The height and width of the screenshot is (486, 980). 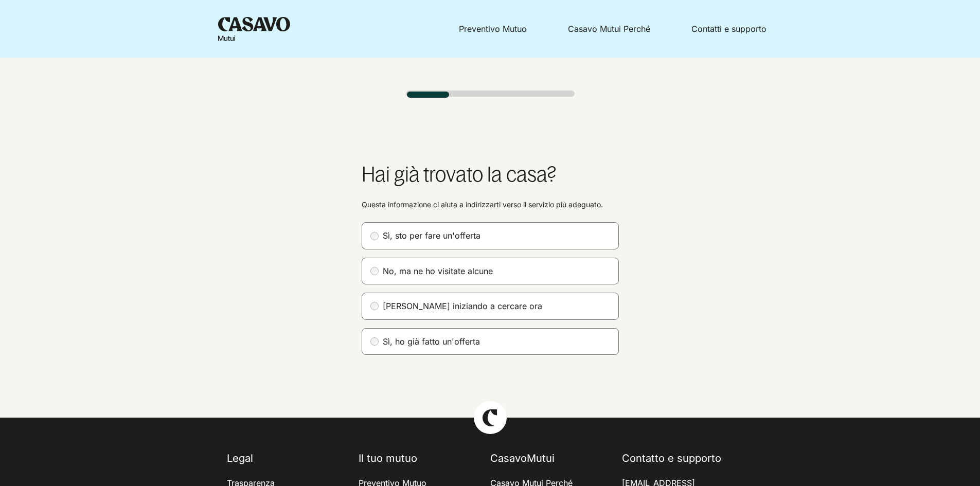 What do you see at coordinates (490, 236) in the screenshot?
I see `label: Sì, sto per fare un'offerta` at bounding box center [490, 236].